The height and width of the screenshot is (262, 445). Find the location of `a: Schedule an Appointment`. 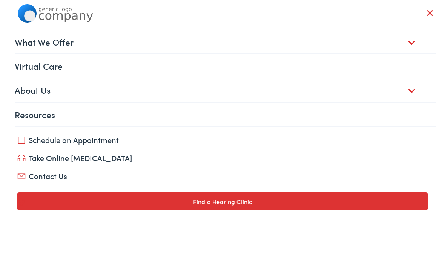

a: Schedule an Appointment is located at coordinates (222, 140).